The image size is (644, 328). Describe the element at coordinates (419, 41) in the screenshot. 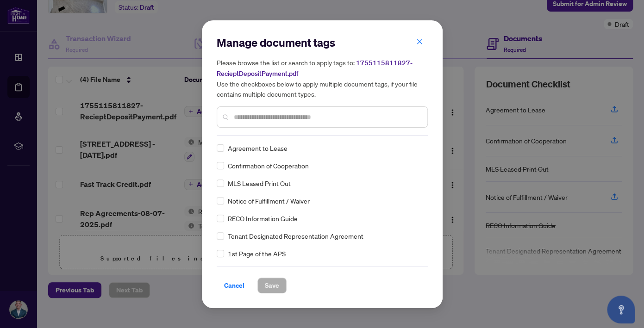

I see `span: close` at that location.